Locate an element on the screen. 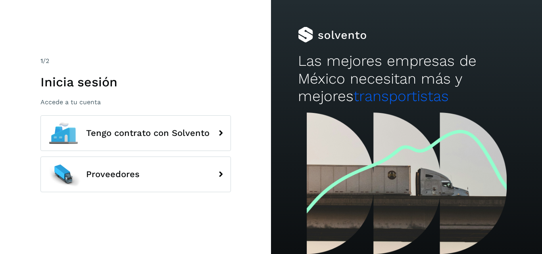 The image size is (542, 254). span: transportistas is located at coordinates (401, 96).